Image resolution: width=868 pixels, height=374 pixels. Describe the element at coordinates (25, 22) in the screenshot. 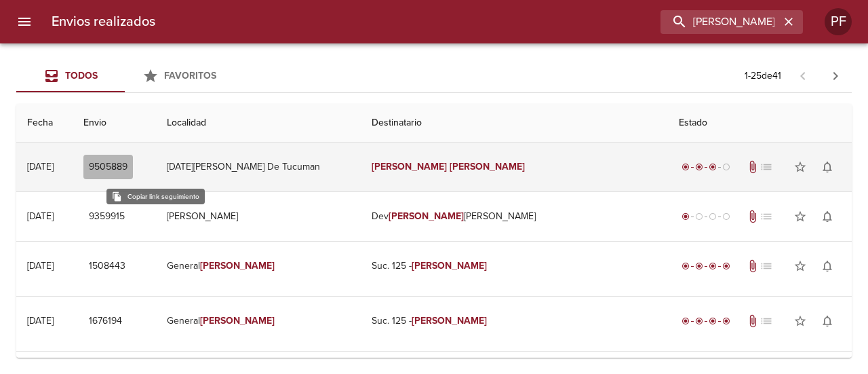

I see `button: menu` at that location.